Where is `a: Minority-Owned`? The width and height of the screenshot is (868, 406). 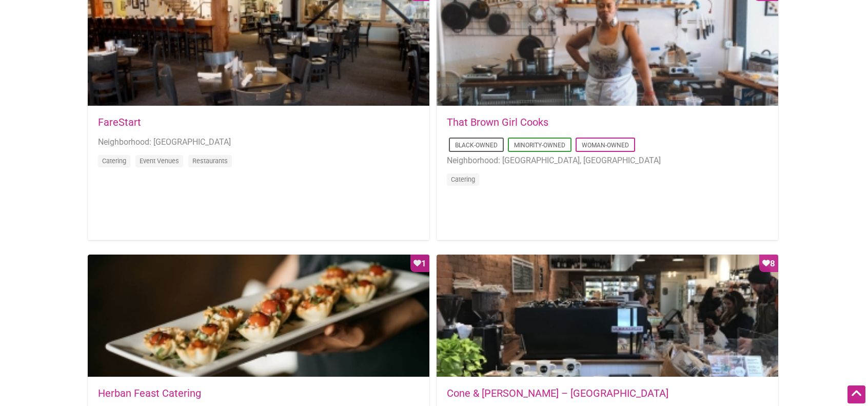 a: Minority-Owned is located at coordinates (540, 145).